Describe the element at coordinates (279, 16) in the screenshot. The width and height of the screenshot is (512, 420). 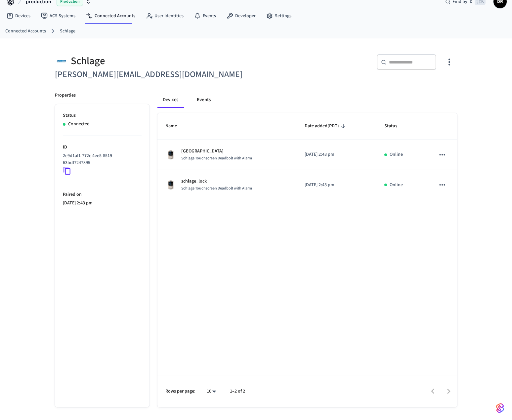
I see `a: Settings` at that location.